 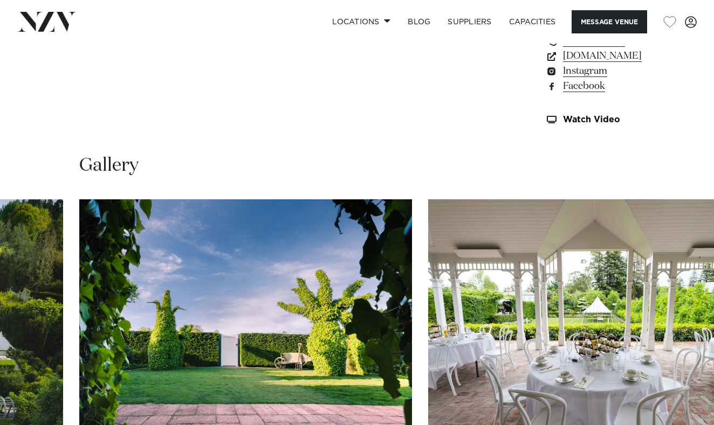 What do you see at coordinates (361, 22) in the screenshot?
I see `a: Locations` at bounding box center [361, 22].